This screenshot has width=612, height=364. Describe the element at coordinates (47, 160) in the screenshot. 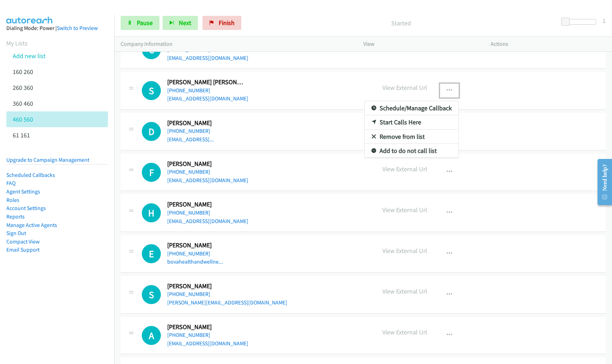

I see `a: Upgrade to Campaign Management` at that location.